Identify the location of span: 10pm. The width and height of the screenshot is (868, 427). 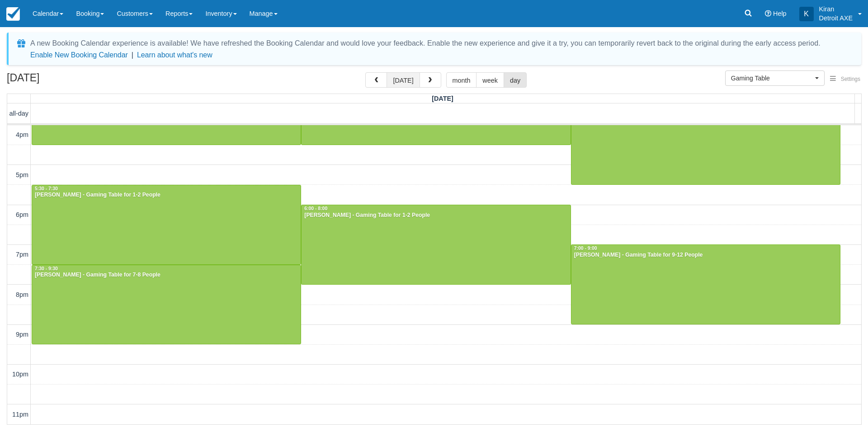
(20, 374).